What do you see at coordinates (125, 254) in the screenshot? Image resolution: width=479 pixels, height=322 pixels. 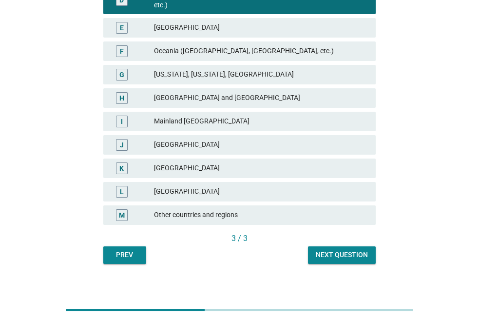 I see `div: Prev` at bounding box center [125, 254].